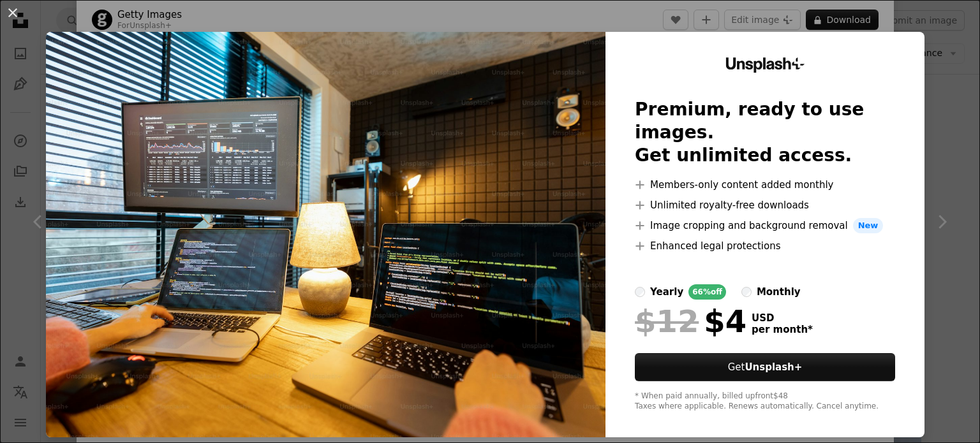 The image size is (980, 443). I want to click on div: $4, so click(690, 321).